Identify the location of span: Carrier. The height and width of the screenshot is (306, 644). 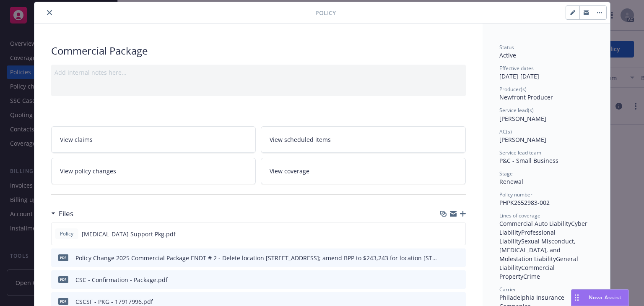
(508, 289).